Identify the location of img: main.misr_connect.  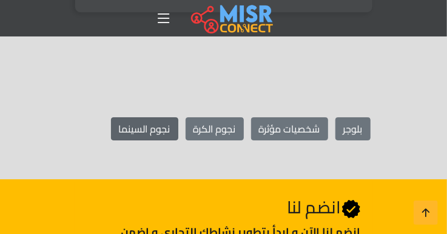
(232, 18).